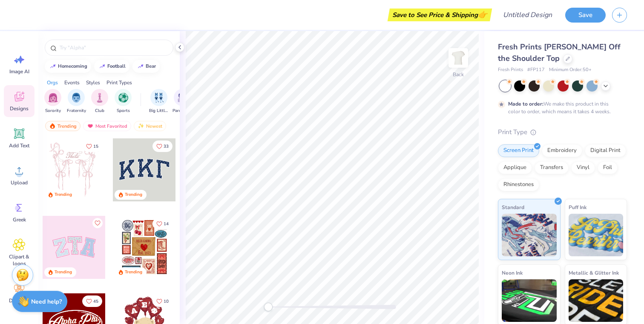 This screenshot has height=324, width=644. Describe the element at coordinates (182, 98) in the screenshot. I see `img: Parent's Weekend Image` at that location.